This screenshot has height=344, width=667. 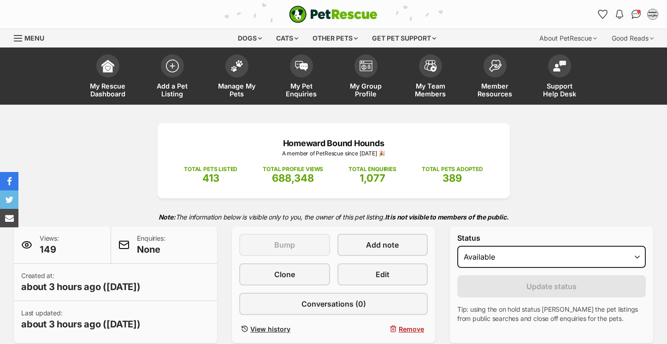 I want to click on div: About PetRescue, so click(x=568, y=38).